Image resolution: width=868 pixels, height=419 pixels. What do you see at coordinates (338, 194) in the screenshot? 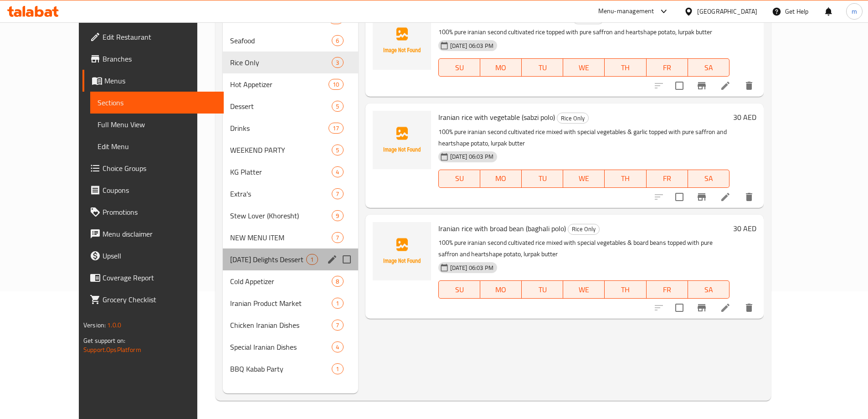
I see `span: 7` at bounding box center [338, 194].